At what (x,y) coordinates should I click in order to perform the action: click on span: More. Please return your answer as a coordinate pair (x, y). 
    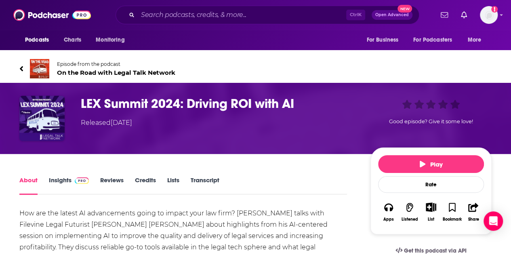
    Looking at the image, I should click on (475, 40).